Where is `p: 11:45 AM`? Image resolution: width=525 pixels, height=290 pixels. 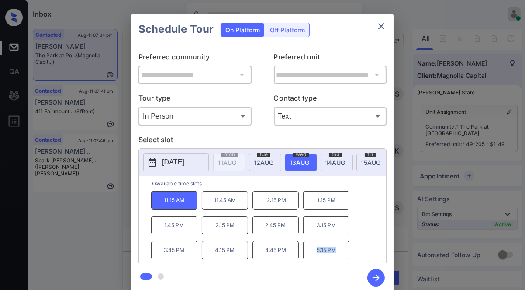 p: 11:45 AM is located at coordinates (225, 200).